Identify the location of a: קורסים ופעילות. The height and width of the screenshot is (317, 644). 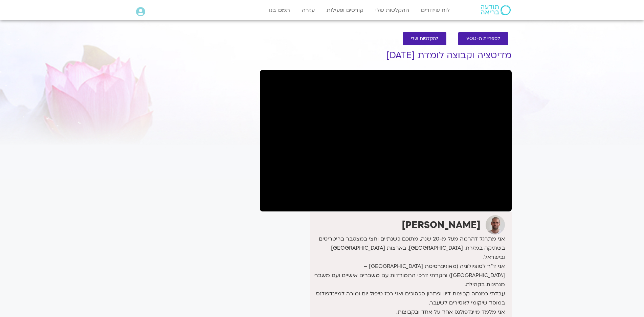
(345, 10).